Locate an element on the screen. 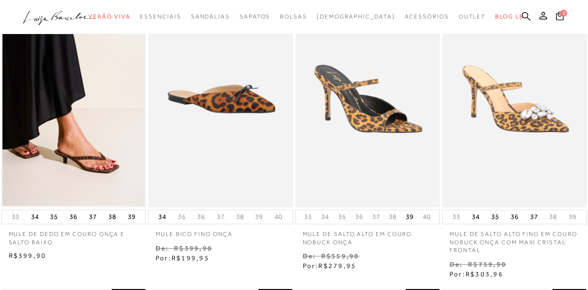 This screenshot has width=588, height=290. span: BLOG LB is located at coordinates (510, 17).